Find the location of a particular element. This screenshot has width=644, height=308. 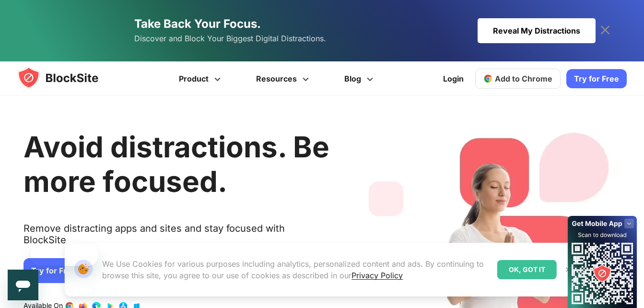

div: OK, GOT IT is located at coordinates (527, 269).